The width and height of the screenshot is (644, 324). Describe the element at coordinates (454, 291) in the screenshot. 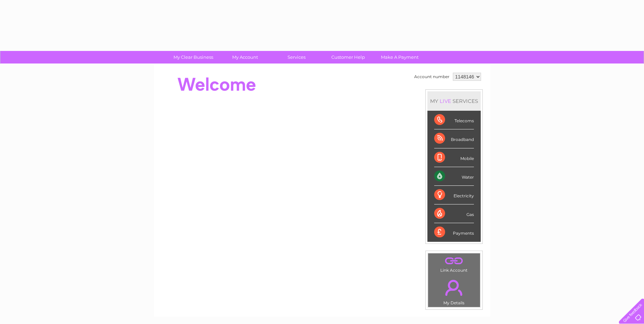

I see `td: My Details` at that location.